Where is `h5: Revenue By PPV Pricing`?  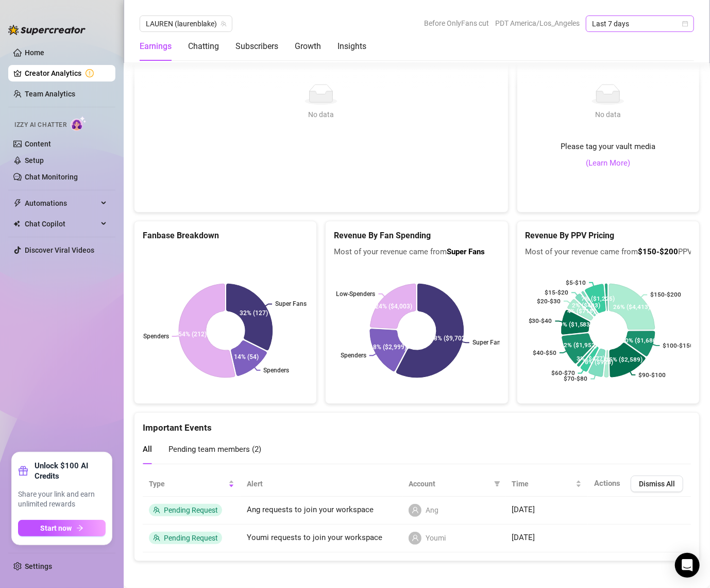 h5: Revenue By PPV Pricing is located at coordinates (608, 235).